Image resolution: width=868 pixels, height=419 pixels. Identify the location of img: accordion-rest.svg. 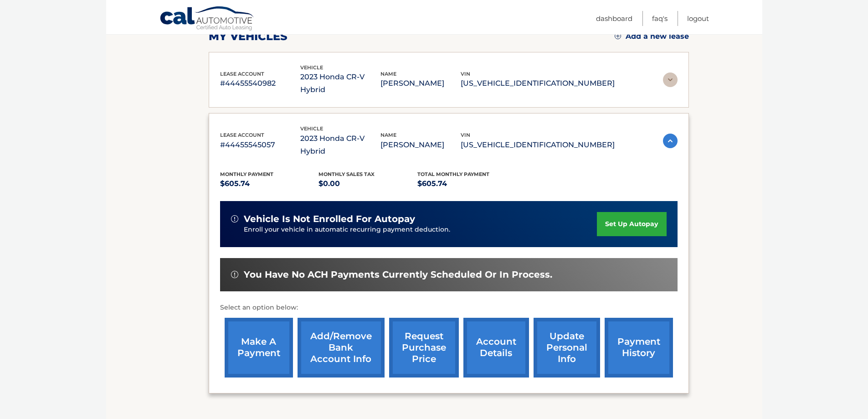
(670, 80).